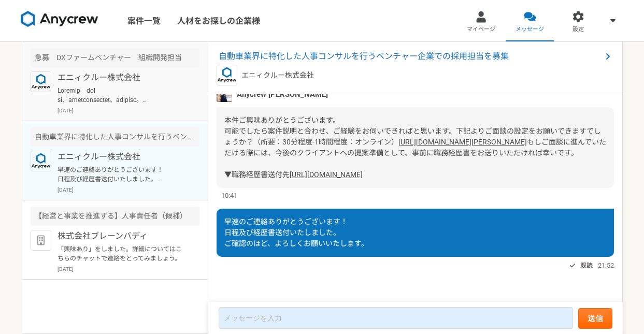 Image resolution: width=644 pixels, height=334 pixels. Describe the element at coordinates (606, 265) in the screenshot. I see `span: 21:52` at that location.